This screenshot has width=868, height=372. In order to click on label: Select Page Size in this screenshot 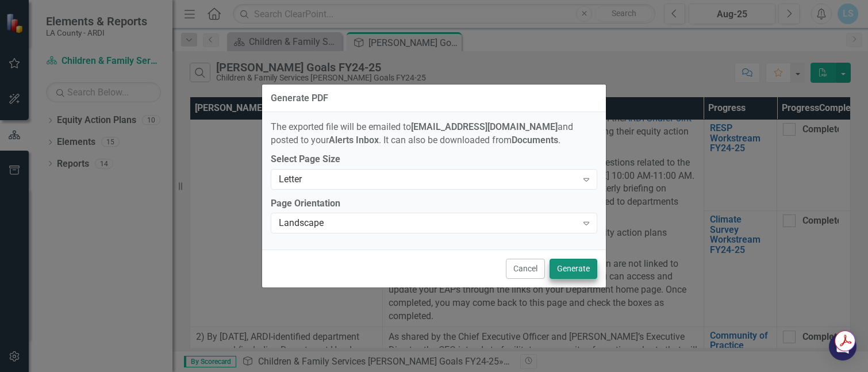, I will do `click(434, 159)`.